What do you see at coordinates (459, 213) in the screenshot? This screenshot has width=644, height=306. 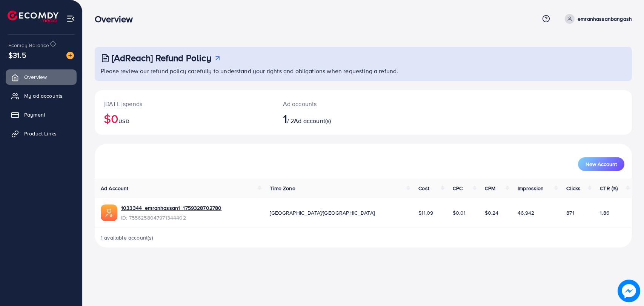 I see `span: $0.01` at bounding box center [459, 213].